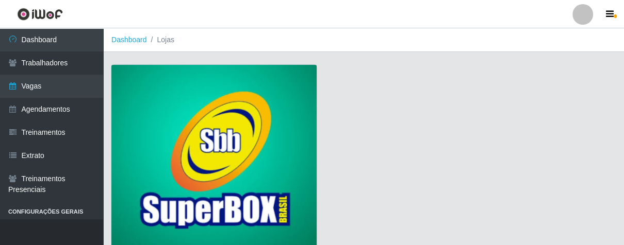  I want to click on li: Lojas, so click(160, 40).